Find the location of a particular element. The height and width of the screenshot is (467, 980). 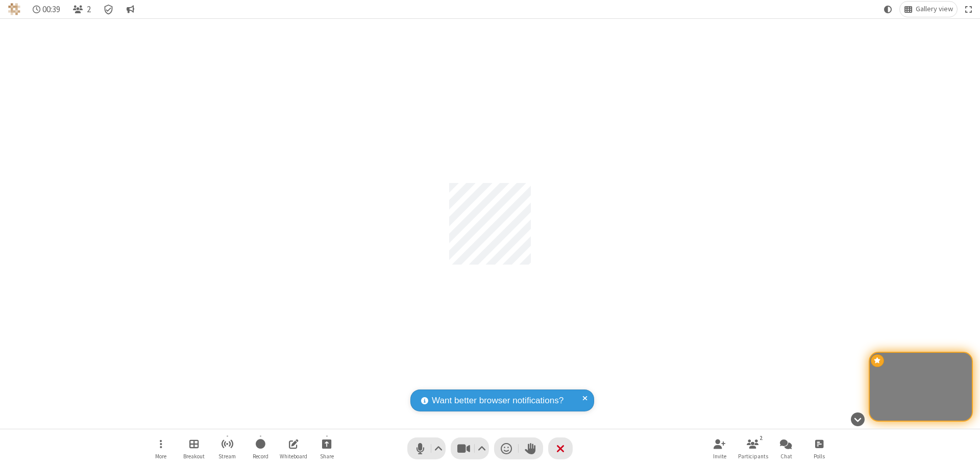

button: Invite participants (⌘+Shift+I) is located at coordinates (720, 449).